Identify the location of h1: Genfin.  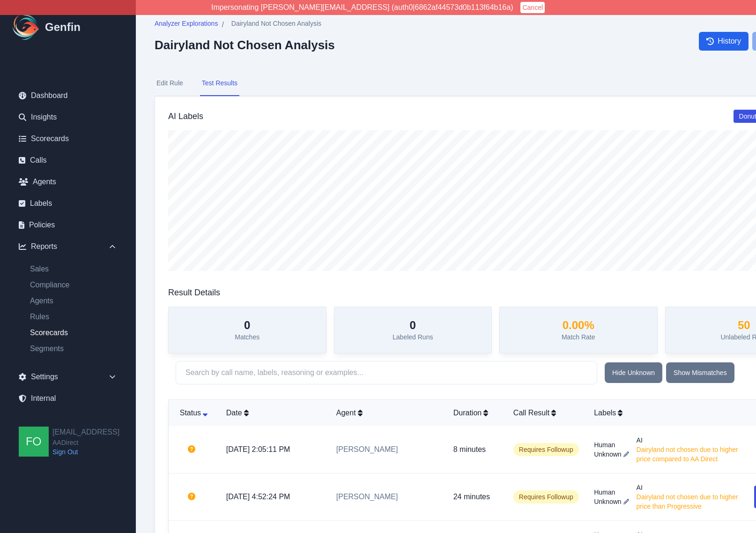
(63, 27).